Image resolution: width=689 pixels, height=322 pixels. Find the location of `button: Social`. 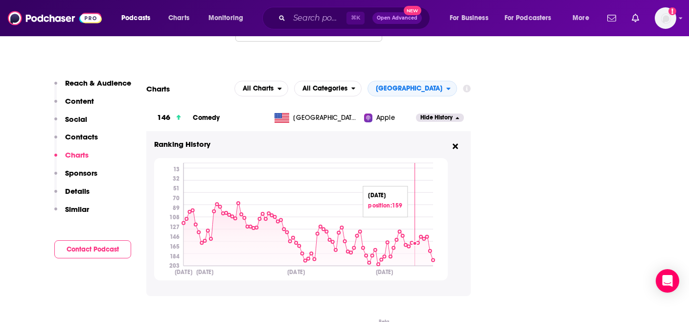

button: Social is located at coordinates (70, 123).